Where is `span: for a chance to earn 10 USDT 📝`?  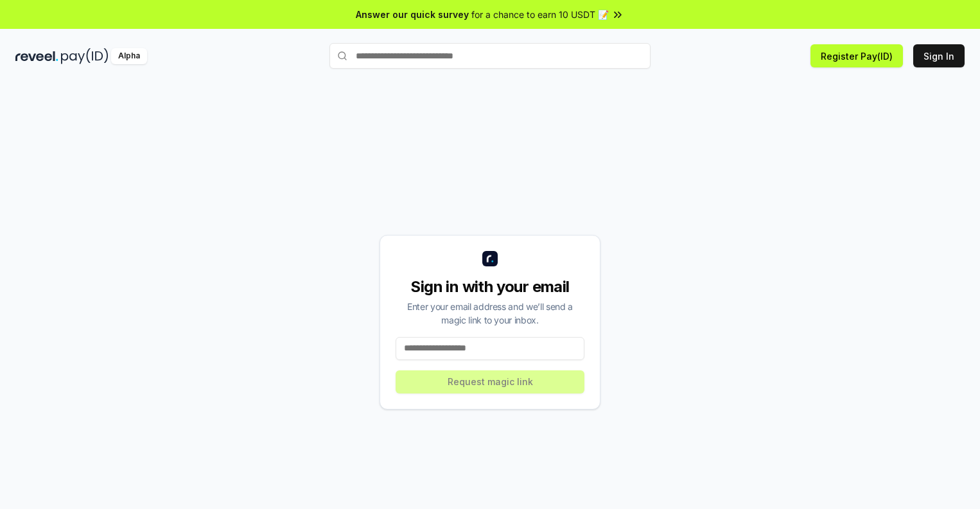 span: for a chance to earn 10 USDT 📝 is located at coordinates (540, 14).